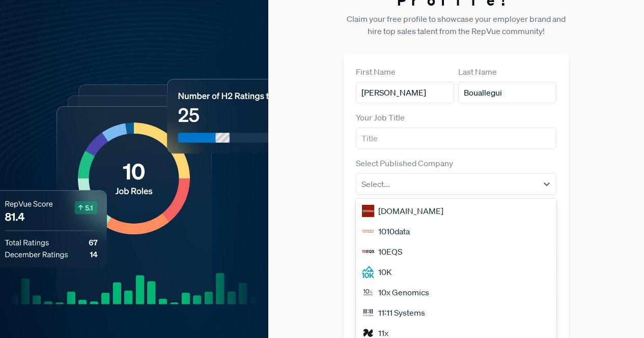  Describe the element at coordinates (404, 163) in the screenshot. I see `label: Select Published Company` at that location.